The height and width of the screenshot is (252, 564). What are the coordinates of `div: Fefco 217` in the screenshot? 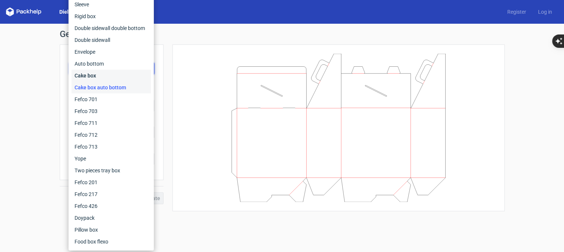 It's located at (111, 194).